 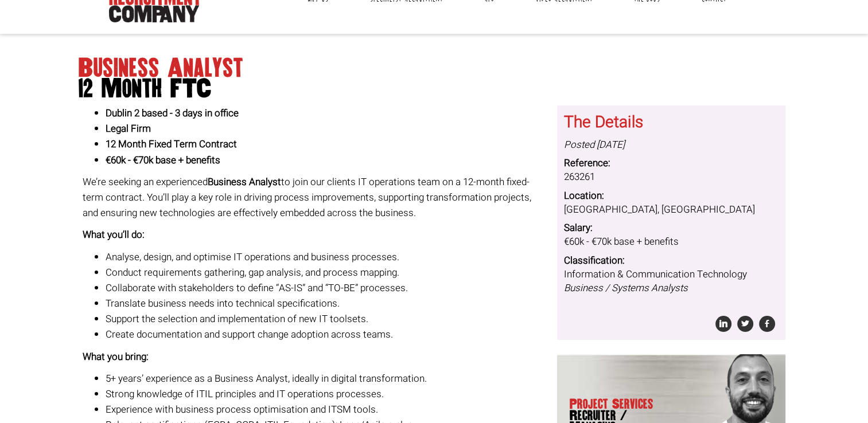 What do you see at coordinates (672, 177) in the screenshot?
I see `dd: 263261` at bounding box center [672, 177].